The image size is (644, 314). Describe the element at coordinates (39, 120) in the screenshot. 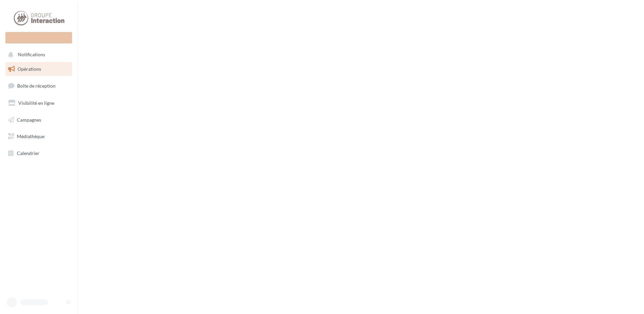

I see `a: Campagnes` at that location.